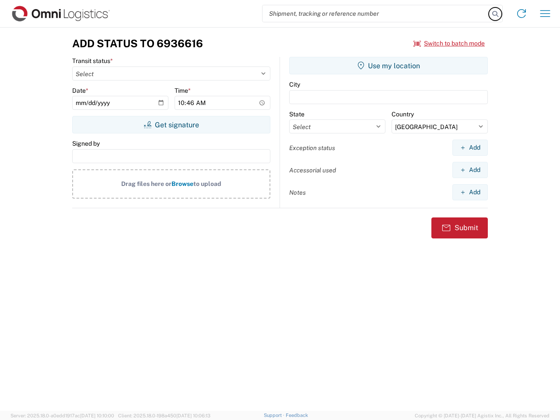  Describe the element at coordinates (459, 228) in the screenshot. I see `button: Submit` at that location.